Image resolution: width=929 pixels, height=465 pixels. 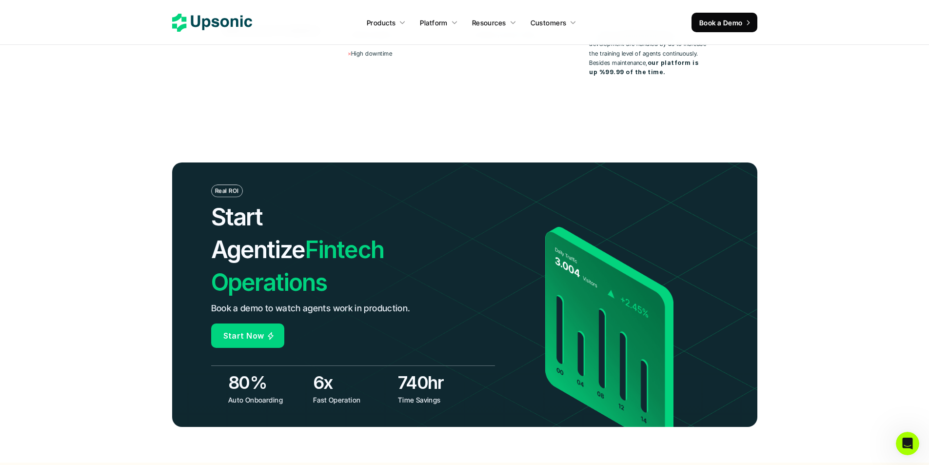 I want to click on p: Book a demo to watch agents work in production., so click(x=311, y=308).